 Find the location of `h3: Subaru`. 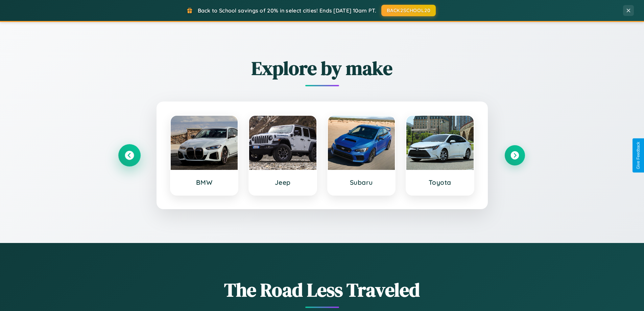

h3: Subaru is located at coordinates (362, 183).